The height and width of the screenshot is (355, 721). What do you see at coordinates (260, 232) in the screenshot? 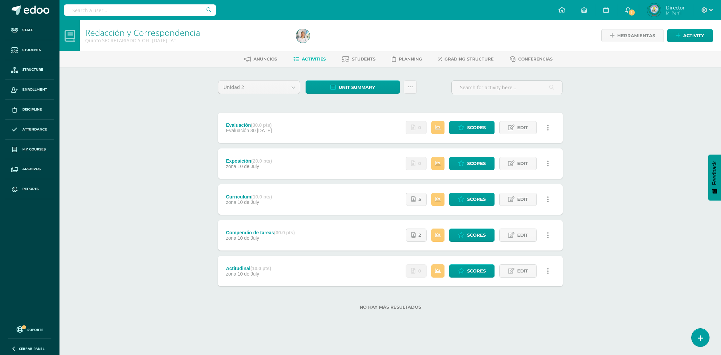
I see `div: Compendio de tareas` at bounding box center [260, 232].